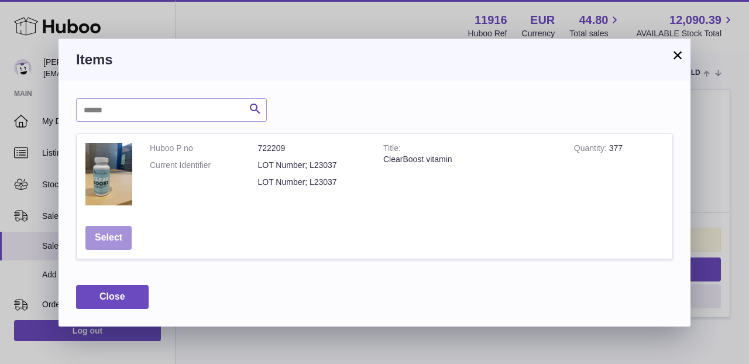 Image resolution: width=749 pixels, height=364 pixels. What do you see at coordinates (109, 174) in the screenshot?
I see `img: ClearBoost vitamin` at bounding box center [109, 174].